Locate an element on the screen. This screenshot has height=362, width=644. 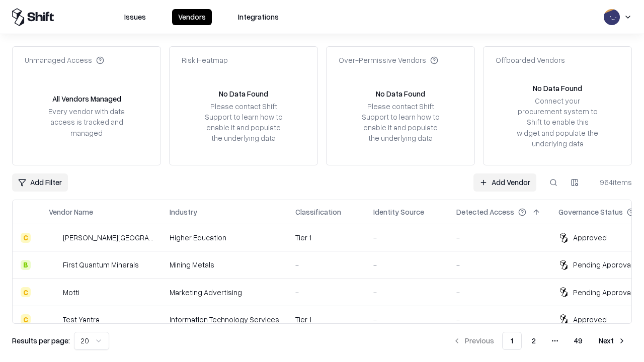
p: Results per page: is located at coordinates (41, 340).